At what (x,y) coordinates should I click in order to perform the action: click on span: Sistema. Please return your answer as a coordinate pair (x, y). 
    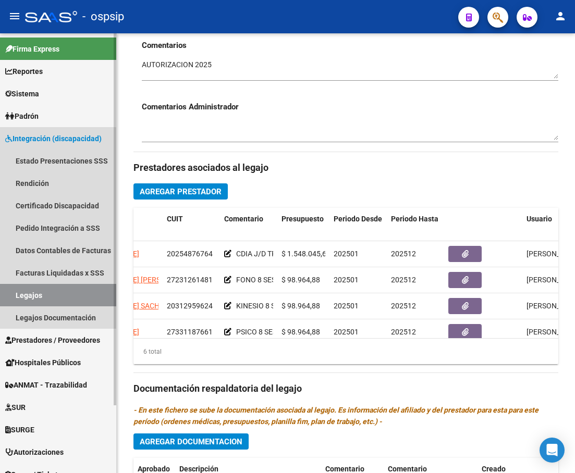
    Looking at the image, I should click on (22, 94).